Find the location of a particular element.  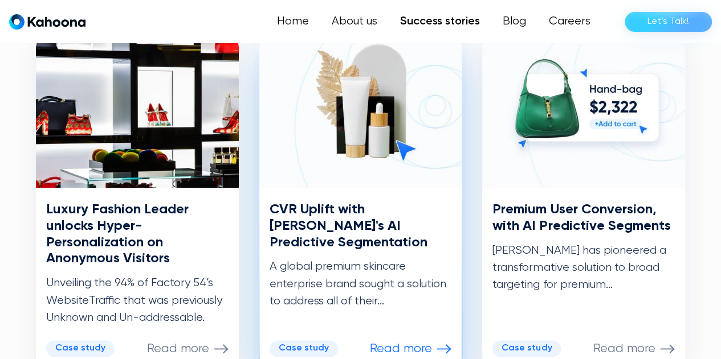

a: Let’s Talk! is located at coordinates (668, 22).